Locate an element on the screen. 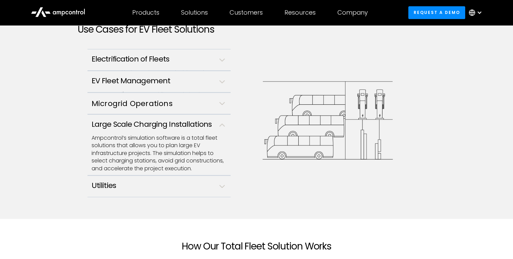  h3: Microgrid Operations is located at coordinates (158, 103).